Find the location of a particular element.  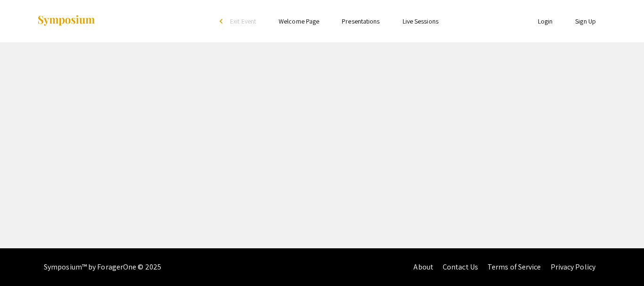

a: About is located at coordinates (423, 267).